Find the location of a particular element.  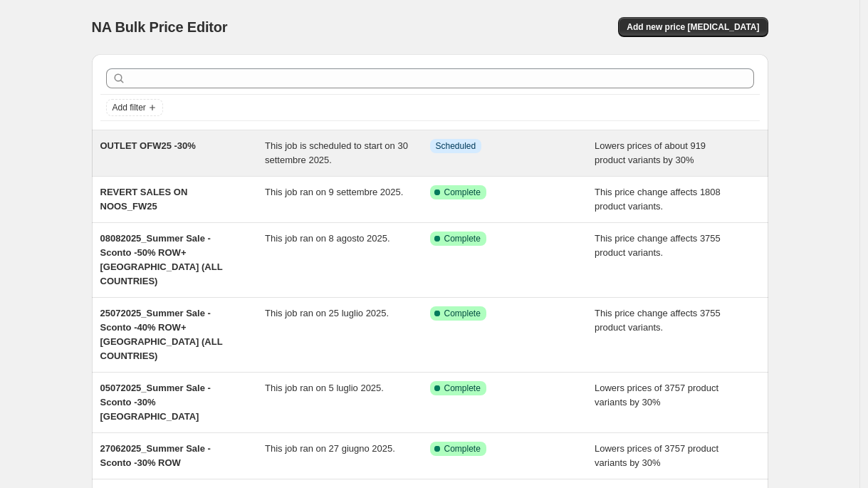

span: Lowers prices of about 919 product variants by 30% is located at coordinates (650, 153).